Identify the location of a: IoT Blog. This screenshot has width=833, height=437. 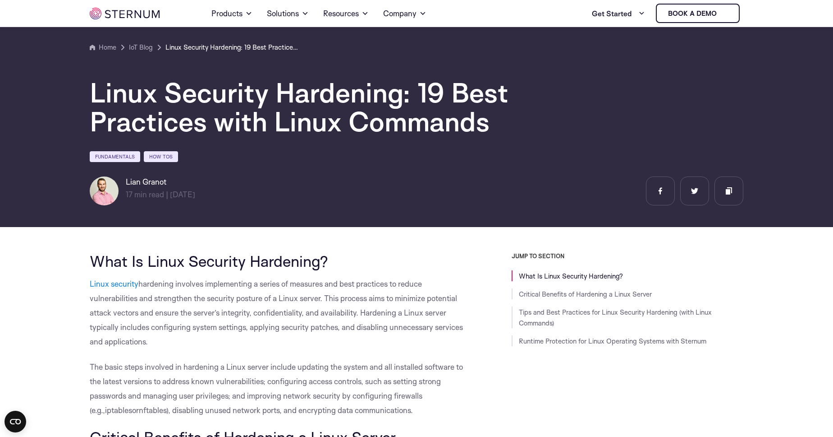
(141, 47).